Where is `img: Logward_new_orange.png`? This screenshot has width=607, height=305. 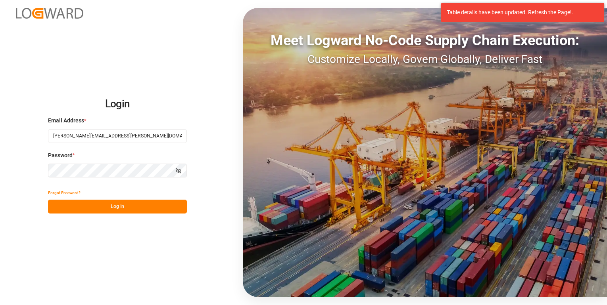
img: Logward_new_orange.png is located at coordinates (50, 13).